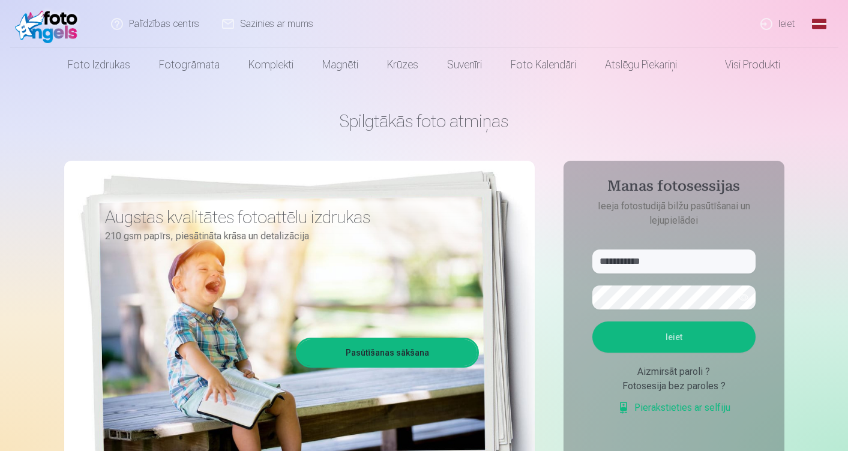 Image resolution: width=848 pixels, height=451 pixels. I want to click on a: Fotogrāmata, so click(189, 65).